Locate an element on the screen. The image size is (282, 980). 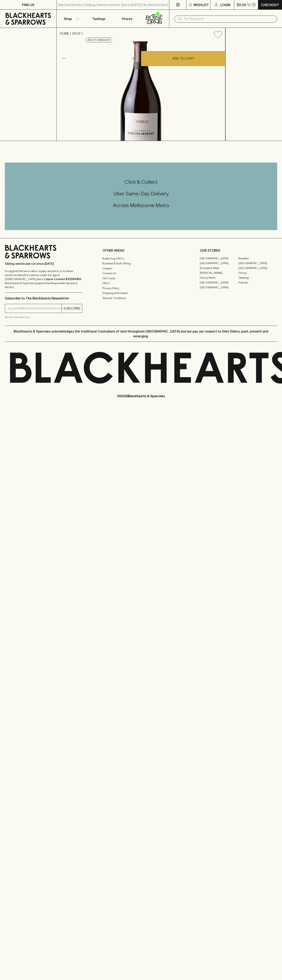
p: Stores is located at coordinates (127, 19).